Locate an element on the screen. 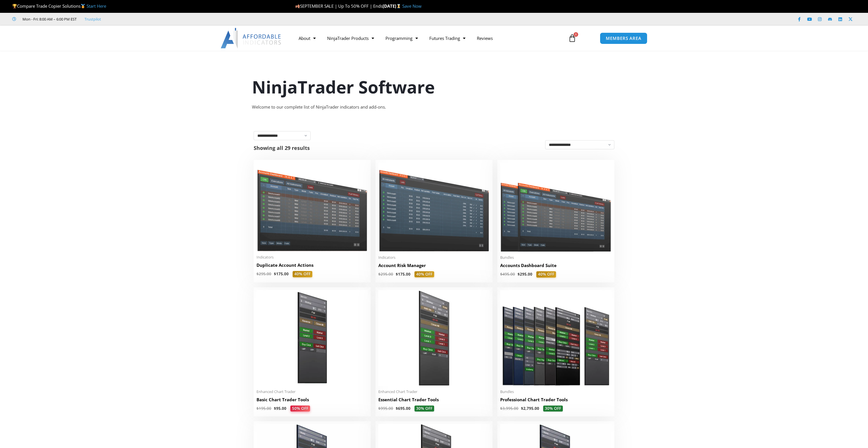  img: LogoAI is located at coordinates (251, 38).